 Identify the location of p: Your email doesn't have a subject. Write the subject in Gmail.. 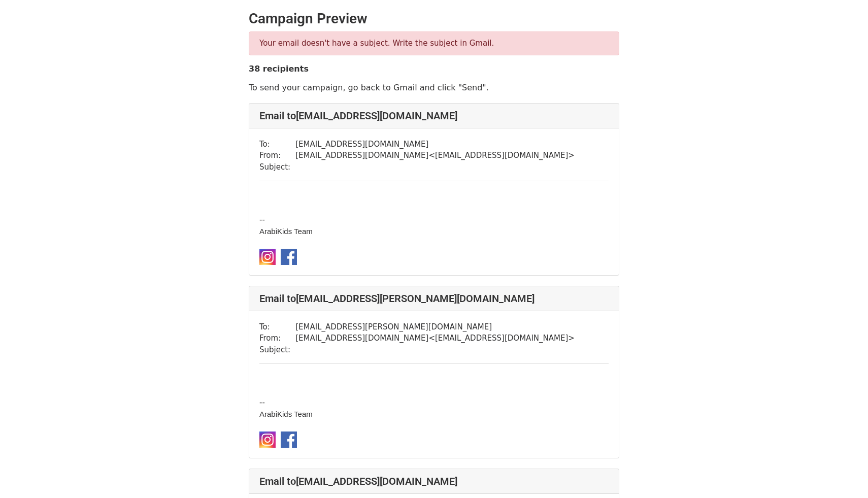
(434, 43).